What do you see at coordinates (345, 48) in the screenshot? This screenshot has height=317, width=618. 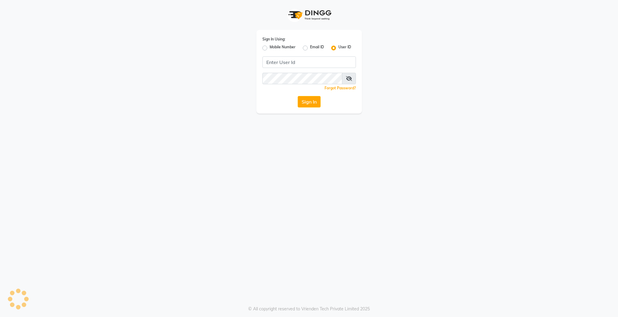 I see `label: User ID` at bounding box center [345, 48].